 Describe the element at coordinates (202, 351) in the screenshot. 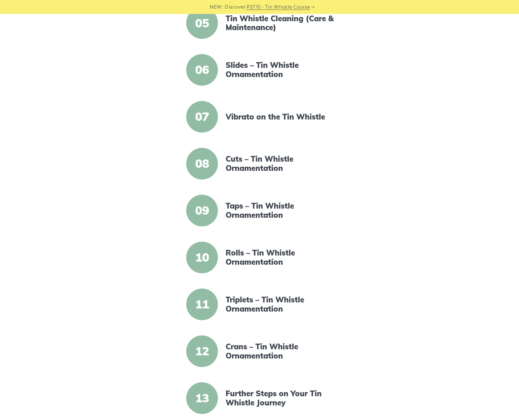

I see `span: 12` at that location.